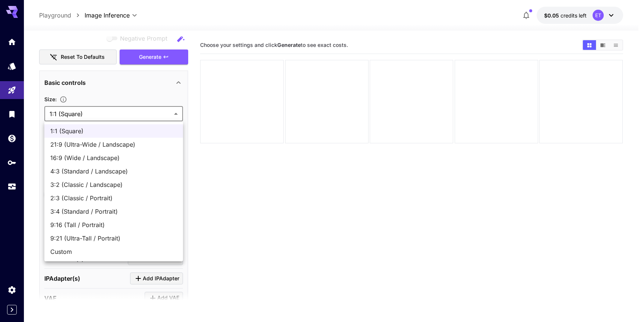  What do you see at coordinates (114, 185) in the screenshot?
I see `span: 3:2 (Classic / Landscape)` at bounding box center [114, 185].